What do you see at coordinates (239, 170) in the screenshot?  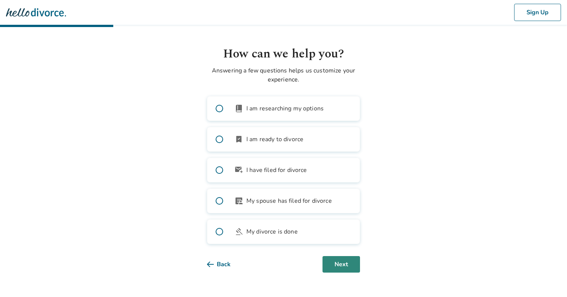 I see `span: outgoing_mail` at bounding box center [239, 170].